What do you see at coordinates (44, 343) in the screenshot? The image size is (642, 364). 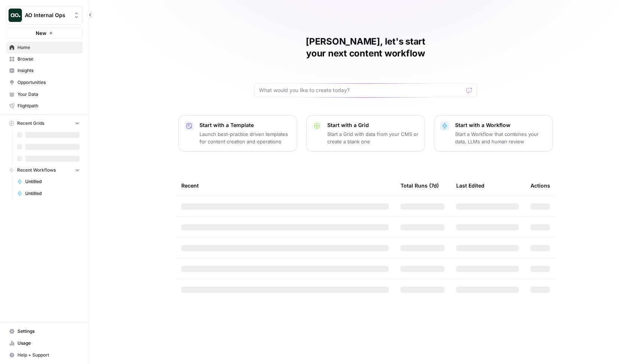 I see `a: Usage` at bounding box center [44, 343].